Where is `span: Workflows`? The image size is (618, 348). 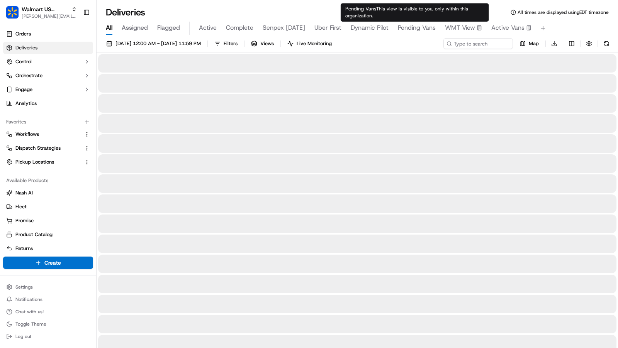
span: Workflows is located at coordinates (27, 134).